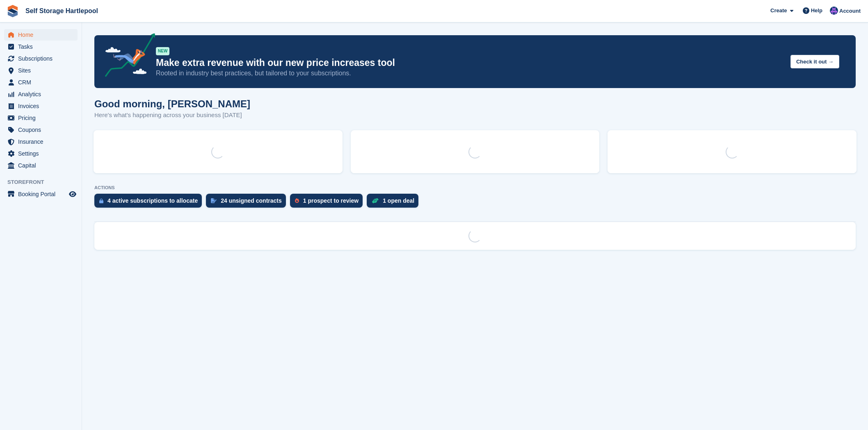 Image resolution: width=868 pixels, height=430 pixels. What do you see at coordinates (330, 201) in the screenshot?
I see `div: 1 prospect to review` at bounding box center [330, 201].